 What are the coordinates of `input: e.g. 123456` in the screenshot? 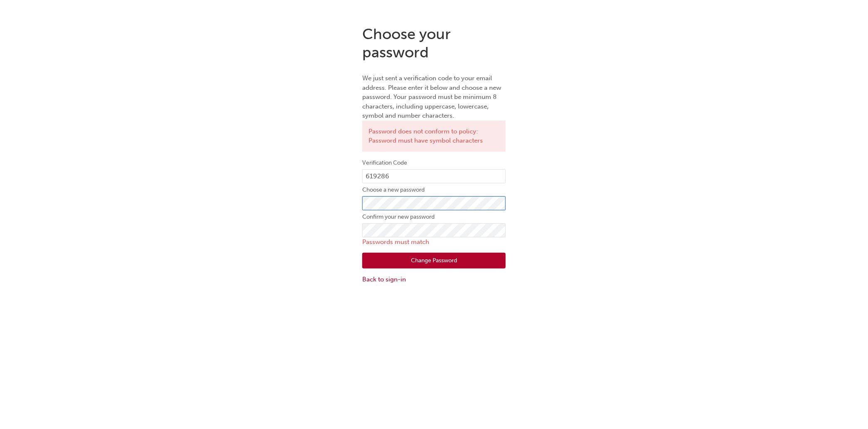 It's located at (434, 176).